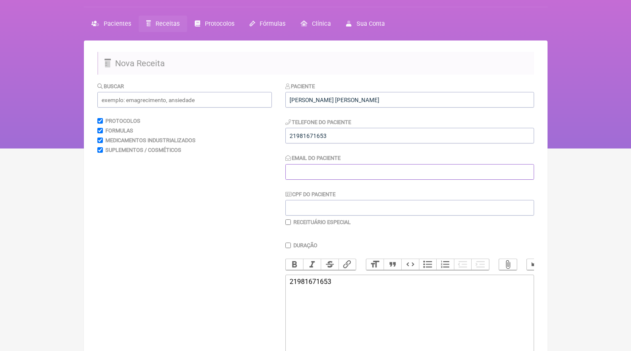 This screenshot has height=351, width=631. Describe the element at coordinates (371, 24) in the screenshot. I see `span: Sua Conta` at that location.